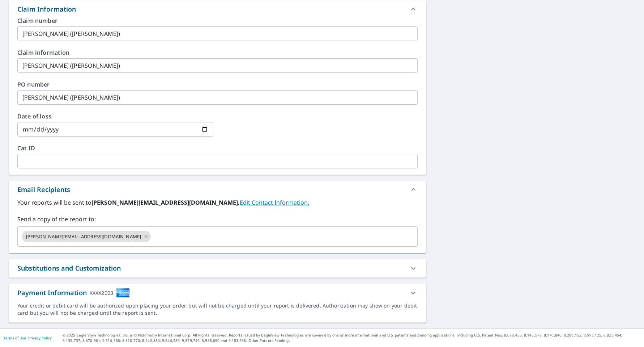 Image resolution: width=644 pixels, height=347 pixels. Describe the element at coordinates (217, 292) in the screenshot. I see `div: Payment InformationXXXX2003cardImage` at that location.